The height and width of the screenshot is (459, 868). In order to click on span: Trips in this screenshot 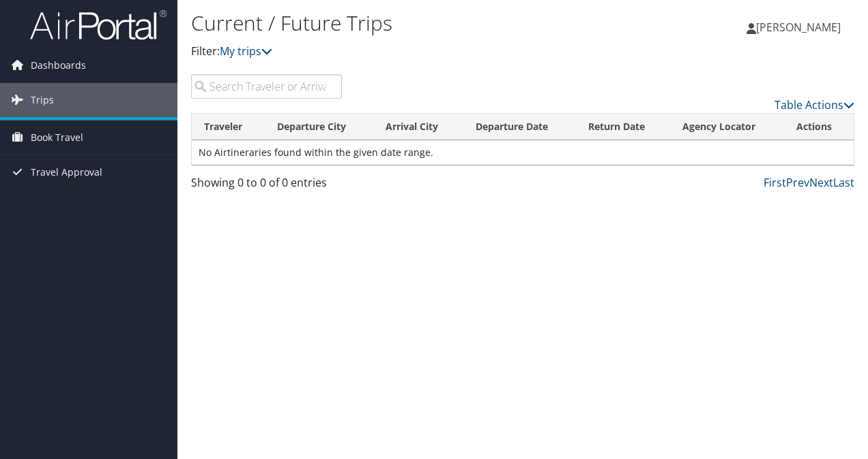, I will do `click(42, 100)`.